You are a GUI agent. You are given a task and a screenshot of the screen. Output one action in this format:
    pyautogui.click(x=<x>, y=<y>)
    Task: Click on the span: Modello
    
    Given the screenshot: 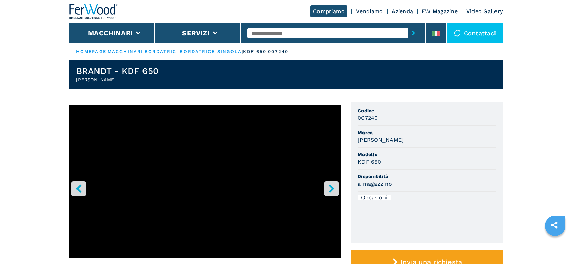 What is the action you would take?
    pyautogui.click(x=427, y=155)
    